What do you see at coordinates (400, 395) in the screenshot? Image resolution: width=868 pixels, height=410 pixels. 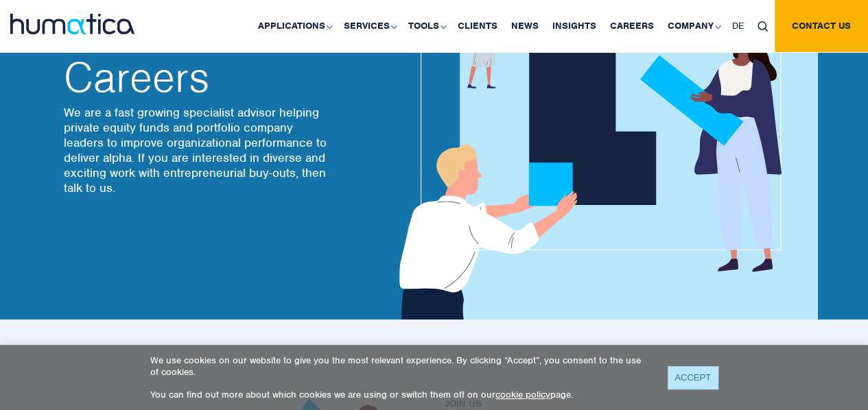 I see `p: You can find out more about which cookies we are using or switch them off on our page.` at bounding box center [400, 395].